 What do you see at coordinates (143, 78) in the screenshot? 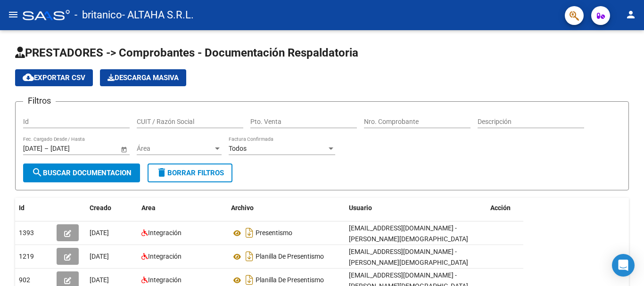
I see `span: Descarga Masiva` at bounding box center [143, 78].